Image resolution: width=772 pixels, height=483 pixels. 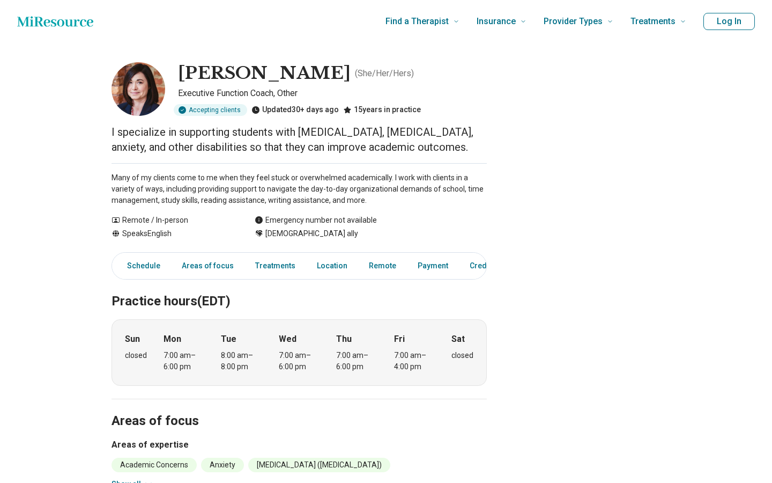 What do you see at coordinates (229, 339) in the screenshot?
I see `strong: Tue` at bounding box center [229, 339].